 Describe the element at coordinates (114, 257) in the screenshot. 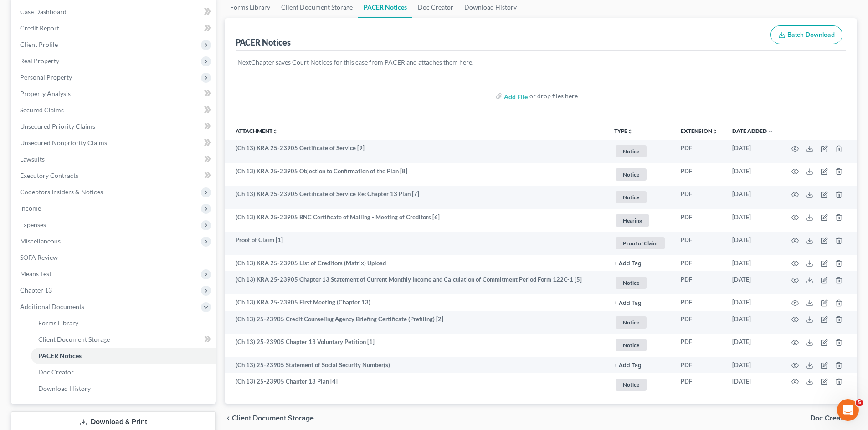

I see `a: SOFA Review` at that location.